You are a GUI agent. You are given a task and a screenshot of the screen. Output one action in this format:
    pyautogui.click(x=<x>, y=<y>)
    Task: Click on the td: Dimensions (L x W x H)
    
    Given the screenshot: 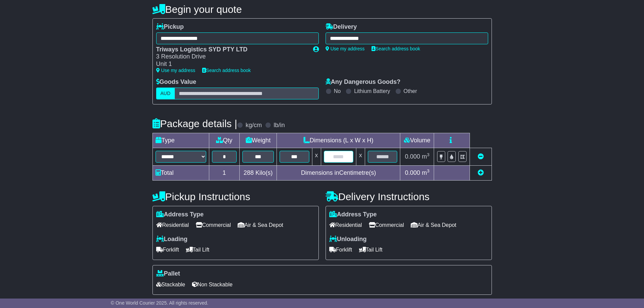 What is the action you would take?
    pyautogui.click(x=339, y=140)
    